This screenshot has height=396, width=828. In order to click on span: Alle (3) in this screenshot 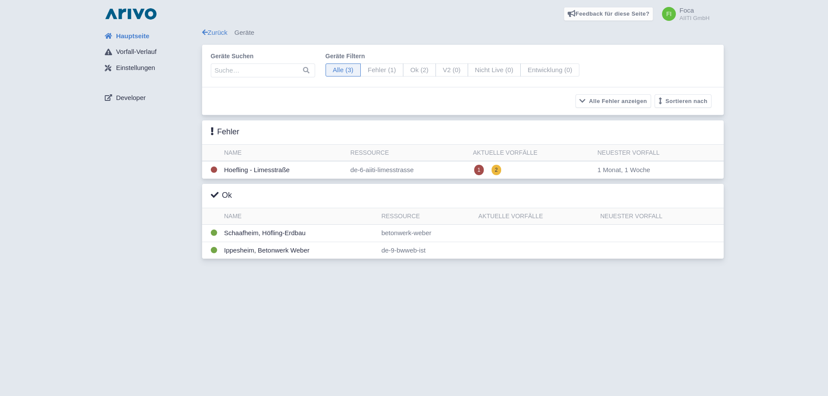, I will do `click(343, 70)`.